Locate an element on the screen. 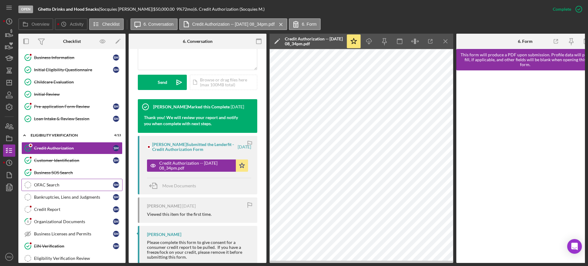  div: Credit Authorization is located at coordinates (73, 148).